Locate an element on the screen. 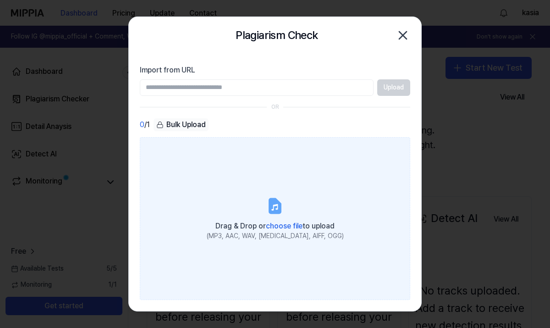 Image resolution: width=550 pixels, height=328 pixels. button: Bulk Upload is located at coordinates (181, 125).